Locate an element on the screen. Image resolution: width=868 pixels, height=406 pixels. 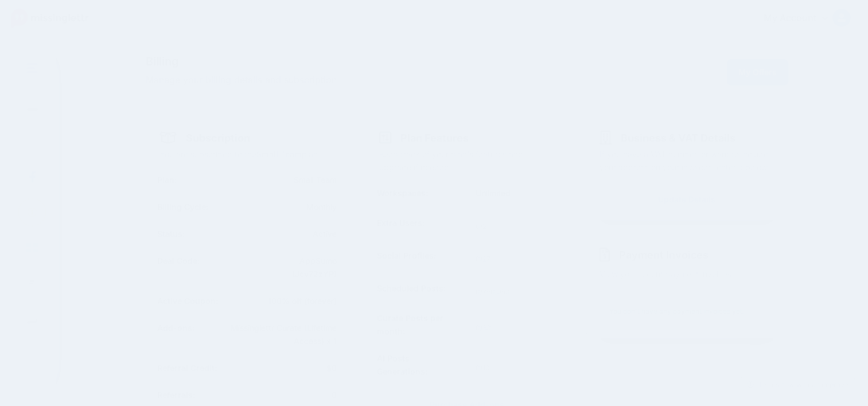
b: Workspaces: is located at coordinates (402, 193).